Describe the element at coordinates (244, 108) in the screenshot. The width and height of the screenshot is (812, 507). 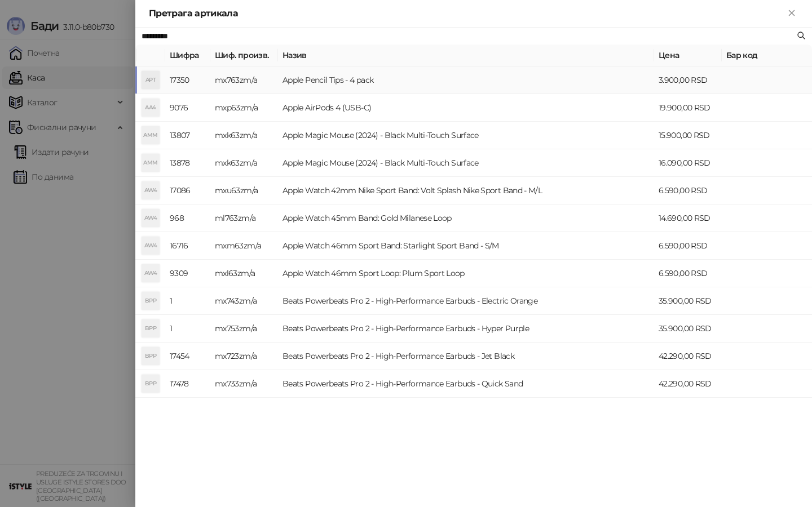
I see `td: mxp63zm/a` at that location.